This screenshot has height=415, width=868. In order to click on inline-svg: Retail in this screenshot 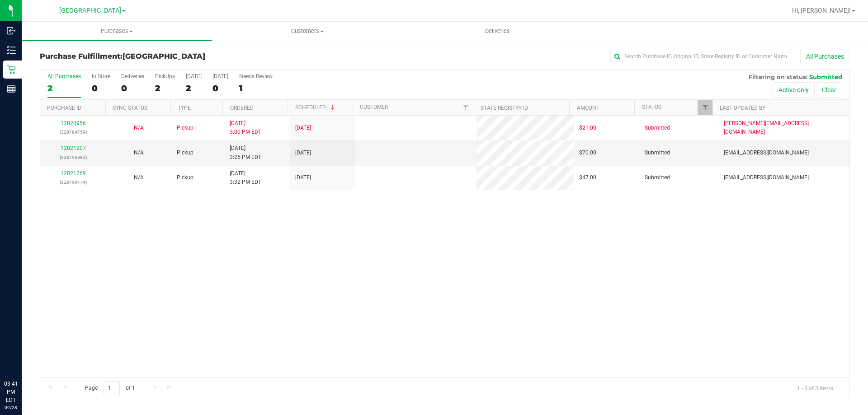, I will do `click(11, 69)`.